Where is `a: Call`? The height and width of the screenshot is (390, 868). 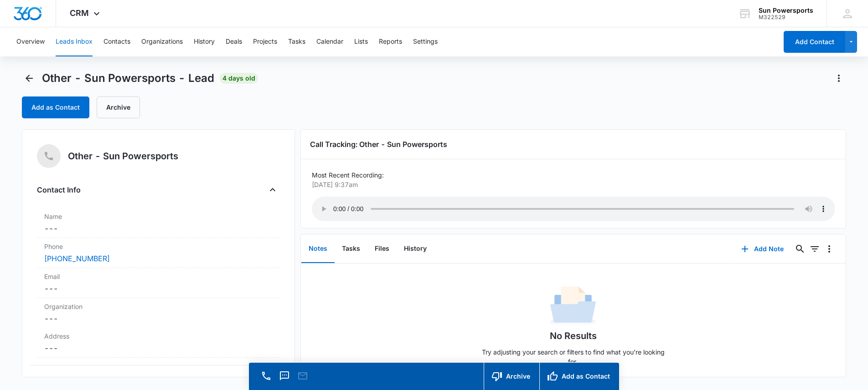 a: Call is located at coordinates (266, 379).